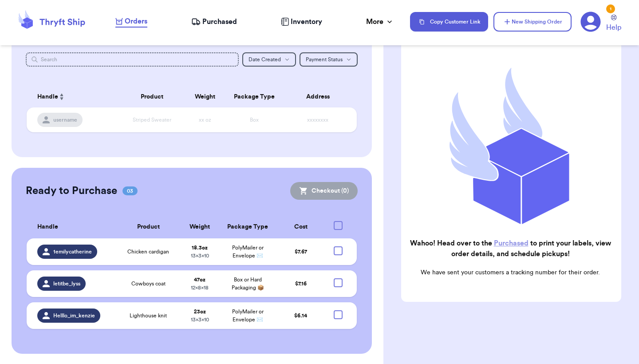 Image resolution: width=639 pixels, height=364 pixels. What do you see at coordinates (74, 315) in the screenshot?
I see `span: Helllo_im_kenzie` at bounding box center [74, 315].